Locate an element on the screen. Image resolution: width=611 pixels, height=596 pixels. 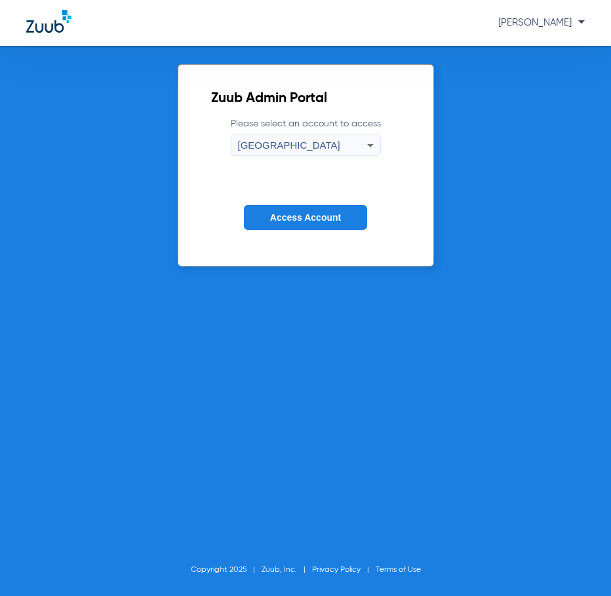
a: Privacy Policy is located at coordinates (336, 570).